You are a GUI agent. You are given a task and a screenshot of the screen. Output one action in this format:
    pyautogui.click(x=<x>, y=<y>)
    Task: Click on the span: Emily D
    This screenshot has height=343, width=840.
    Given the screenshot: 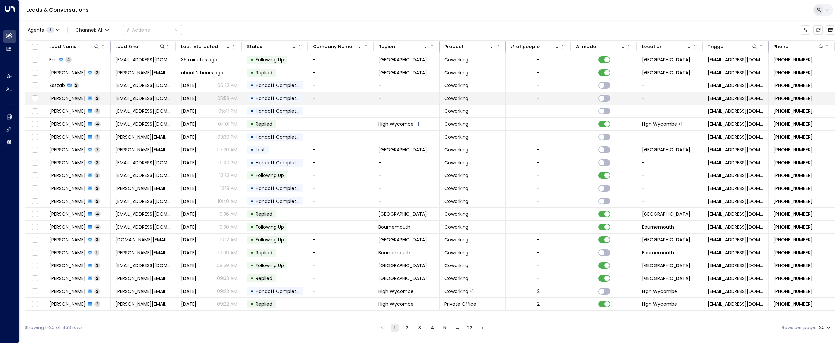 What is the action you would take?
    pyautogui.click(x=68, y=150)
    